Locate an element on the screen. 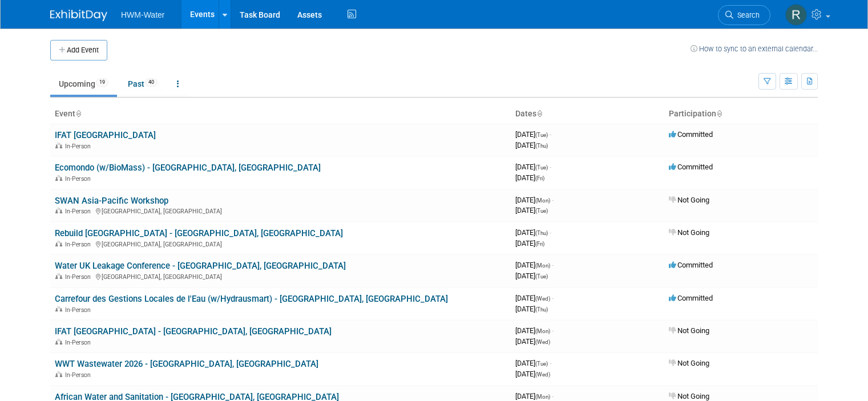 This screenshot has width=868, height=401. a: Sort by Participation Type is located at coordinates (719, 113).